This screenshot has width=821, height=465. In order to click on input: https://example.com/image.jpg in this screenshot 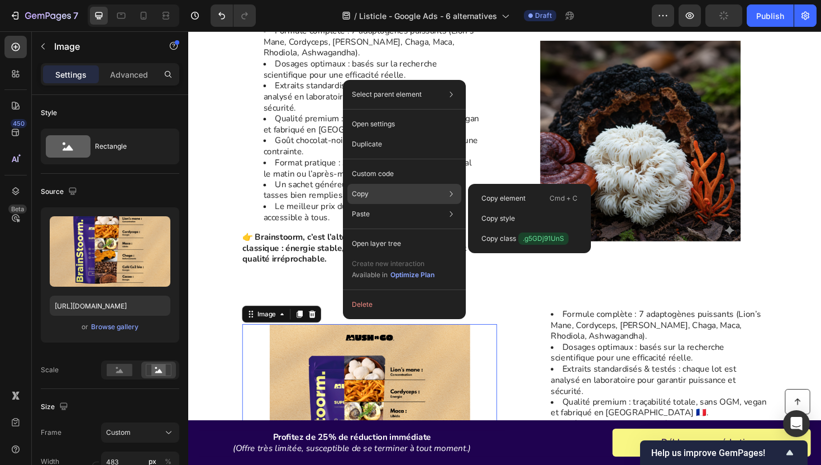, I will do `click(110, 306)`.